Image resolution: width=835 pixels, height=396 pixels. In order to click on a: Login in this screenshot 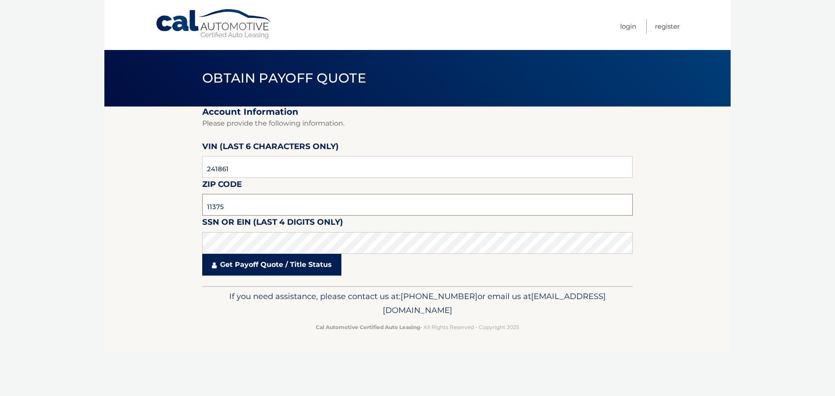, I will do `click(628, 26)`.